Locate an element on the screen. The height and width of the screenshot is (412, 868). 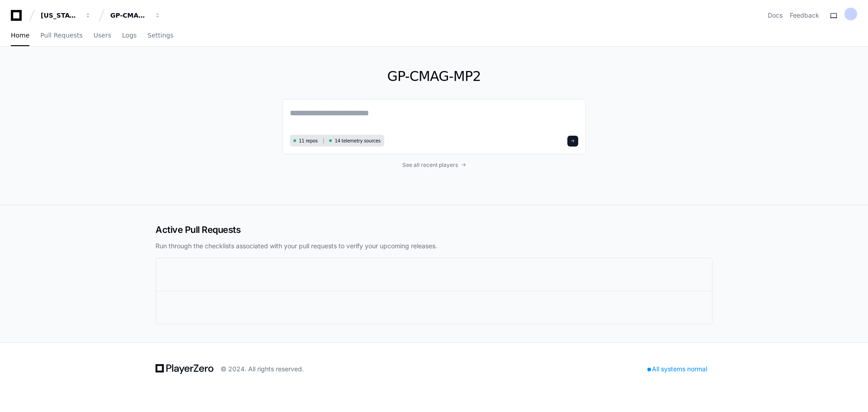
span: 11 repos is located at coordinates (309, 140).